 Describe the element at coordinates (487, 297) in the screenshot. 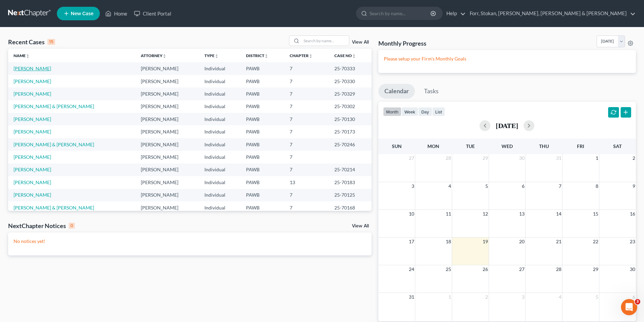

I see `span: 2` at that location.